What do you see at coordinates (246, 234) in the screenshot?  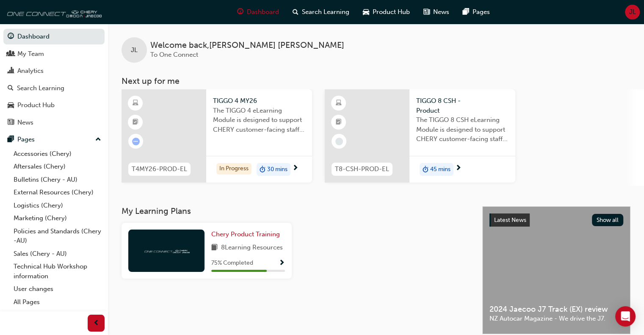 I see `span: Chery Product Training` at bounding box center [246, 234].